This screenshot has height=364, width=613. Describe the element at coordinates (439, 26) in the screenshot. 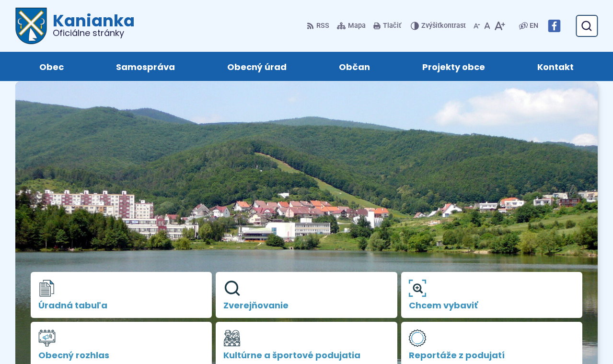

I see `button: Zvýšiťkontrast` at that location.